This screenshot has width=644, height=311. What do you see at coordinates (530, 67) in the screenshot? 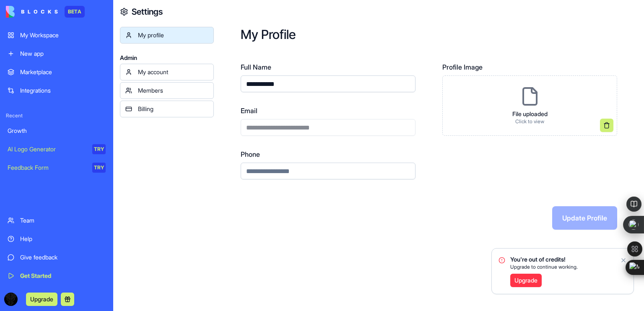
I see `label: Profile Image` at bounding box center [530, 67].